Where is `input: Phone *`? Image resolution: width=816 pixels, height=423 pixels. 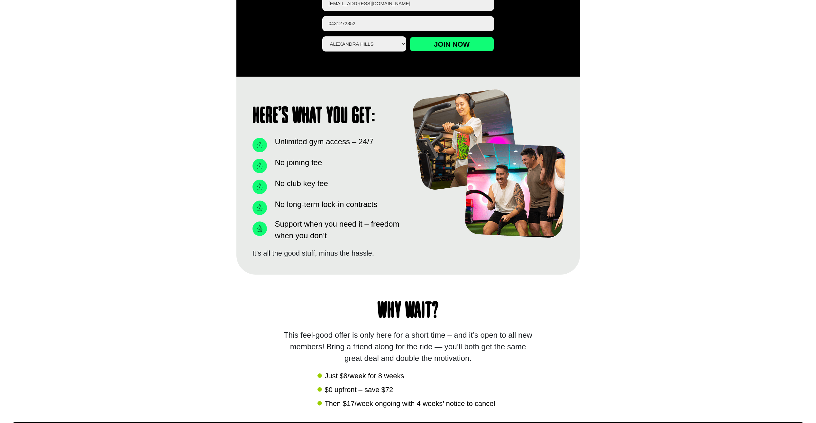 input: Phone * is located at coordinates (408, 23).